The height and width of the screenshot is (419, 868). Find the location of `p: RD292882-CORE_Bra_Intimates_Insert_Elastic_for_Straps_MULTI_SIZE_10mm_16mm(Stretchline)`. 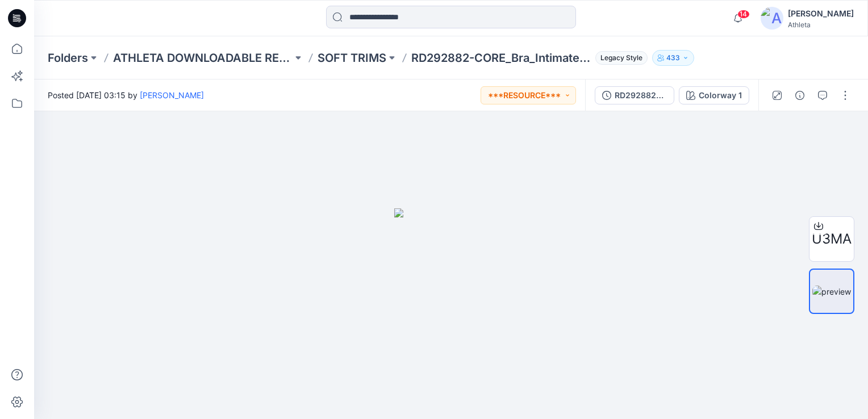

p: RD292882-CORE_Bra_Intimates_Insert_Elastic_for_Straps_MULTI_SIZE_10mm_16mm(Stretchline) is located at coordinates (501, 58).